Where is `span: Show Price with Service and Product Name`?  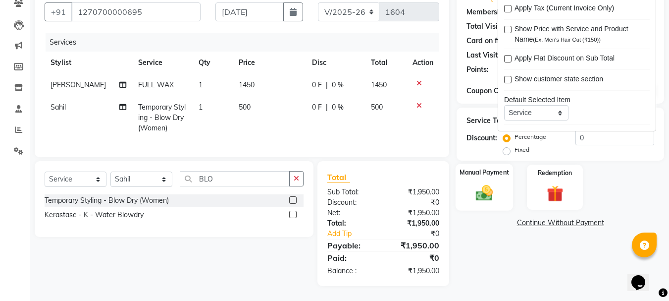 span: Show Price with Service and Product Name is located at coordinates (578, 34).